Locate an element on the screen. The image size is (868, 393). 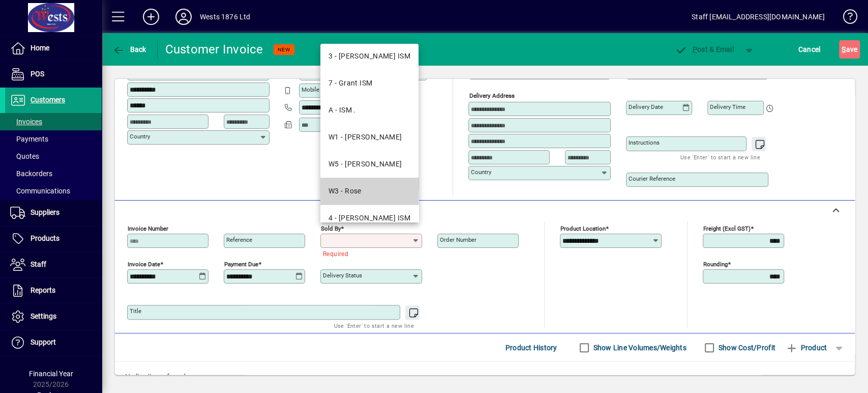
span: Quotes is located at coordinates (24, 156).